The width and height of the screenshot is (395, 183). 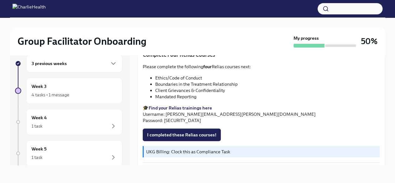 I want to click on p: UKG Billing: Clock this as Compliance Task, so click(x=262, y=152).